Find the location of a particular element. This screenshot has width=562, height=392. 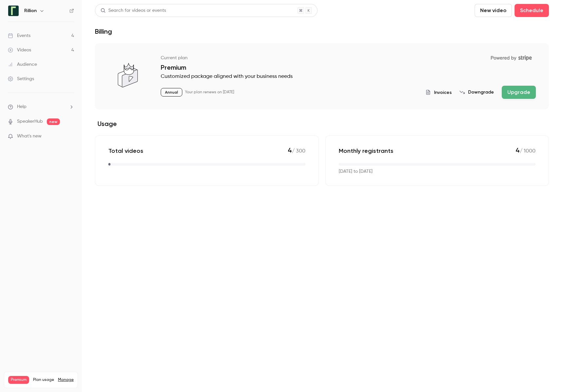

h6: Rillion is located at coordinates (30, 11).